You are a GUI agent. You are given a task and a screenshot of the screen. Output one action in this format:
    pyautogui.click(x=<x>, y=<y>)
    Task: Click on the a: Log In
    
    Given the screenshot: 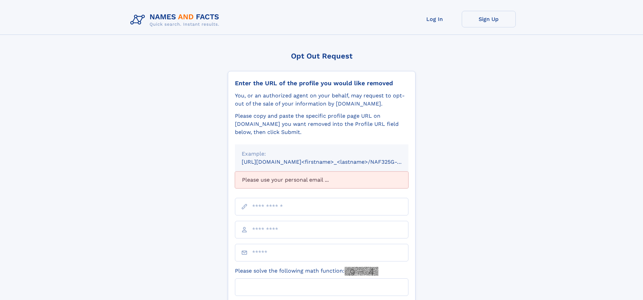 What is the action you would take?
    pyautogui.click(x=435, y=19)
    